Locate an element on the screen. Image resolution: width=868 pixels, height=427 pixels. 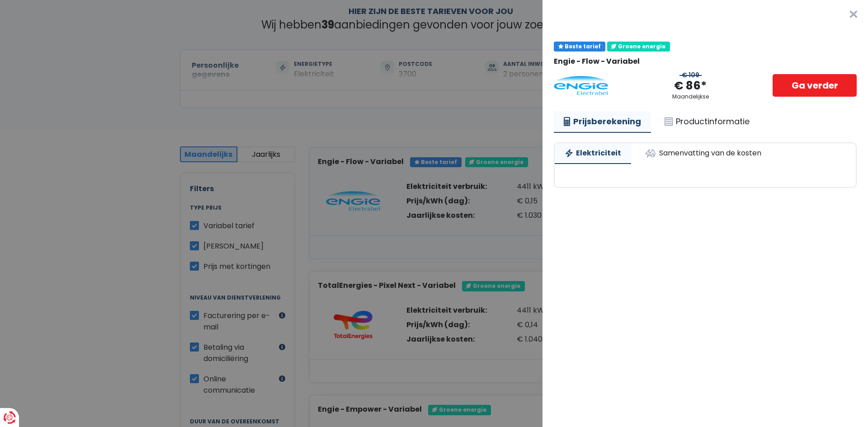
img: Engie is located at coordinates (581, 86).